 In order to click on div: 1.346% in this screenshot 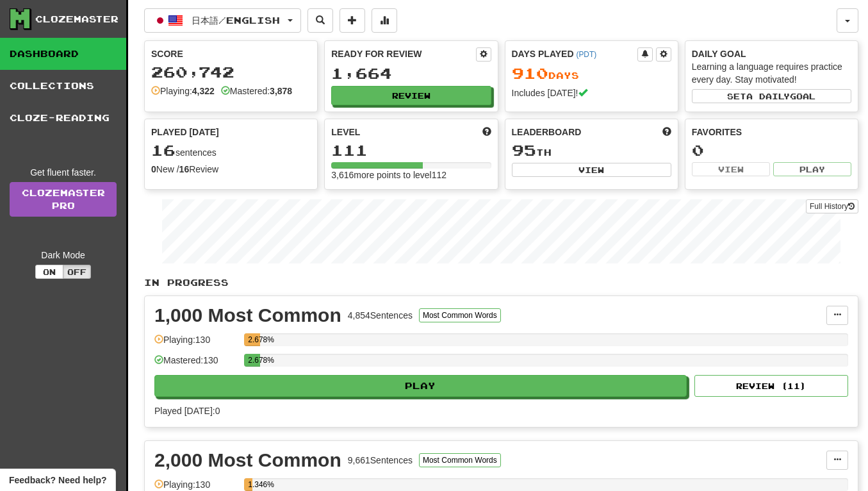, I will do `click(250, 484)`.